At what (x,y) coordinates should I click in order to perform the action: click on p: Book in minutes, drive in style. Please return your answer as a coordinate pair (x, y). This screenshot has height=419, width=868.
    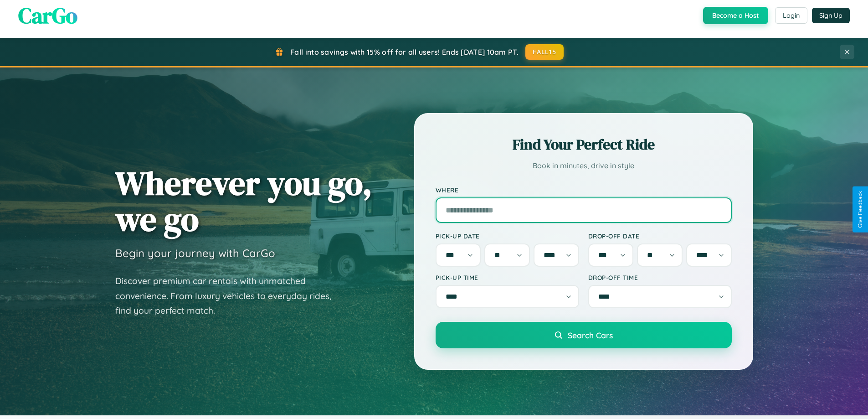
    Looking at the image, I should click on (584, 166).